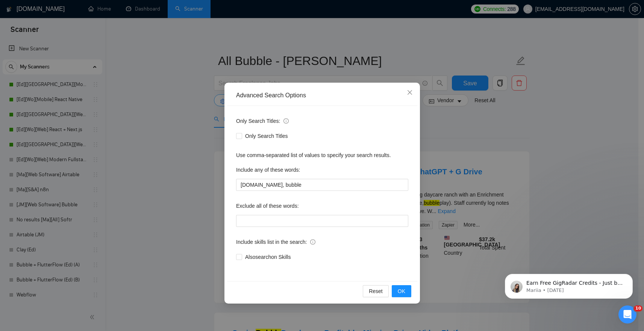  What do you see at coordinates (322, 155) in the screenshot?
I see `div: Use comma-separated list of values to specify your search results.` at bounding box center [322, 155].